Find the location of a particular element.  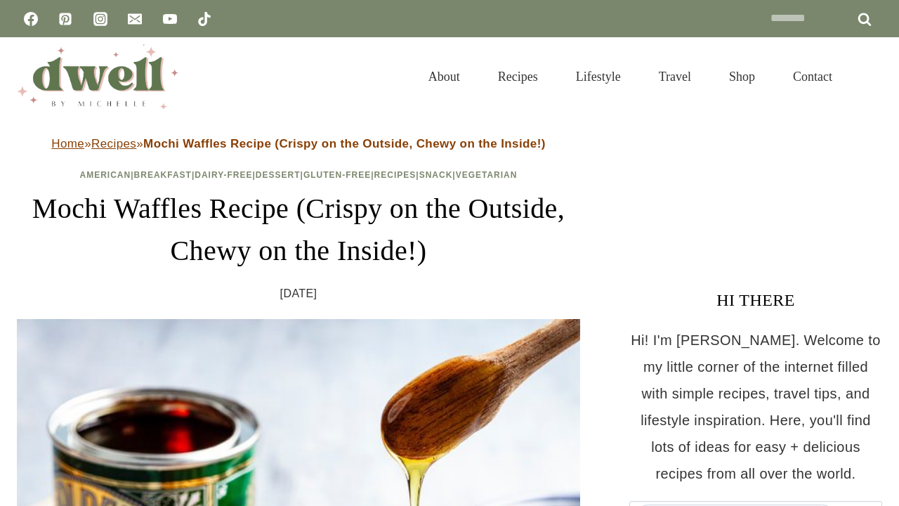

a: Shop is located at coordinates (742, 77).